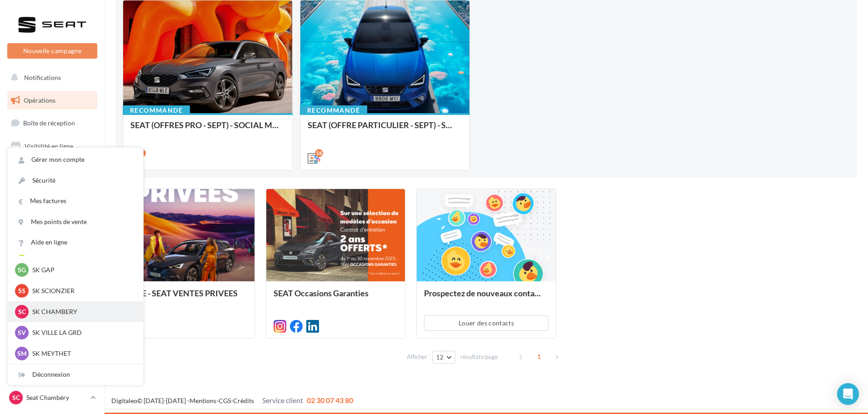  What do you see at coordinates (52, 191) in the screenshot?
I see `a: Contacts` at bounding box center [52, 191].